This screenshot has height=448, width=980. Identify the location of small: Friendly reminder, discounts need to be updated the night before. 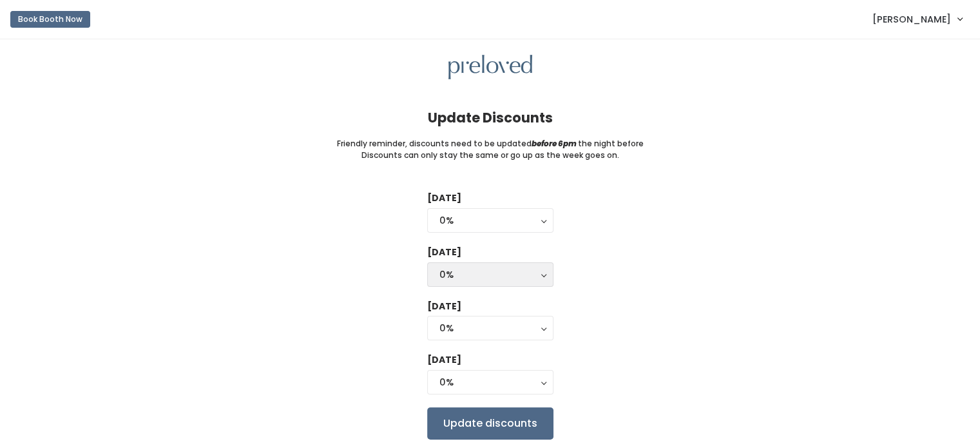
(490, 143).